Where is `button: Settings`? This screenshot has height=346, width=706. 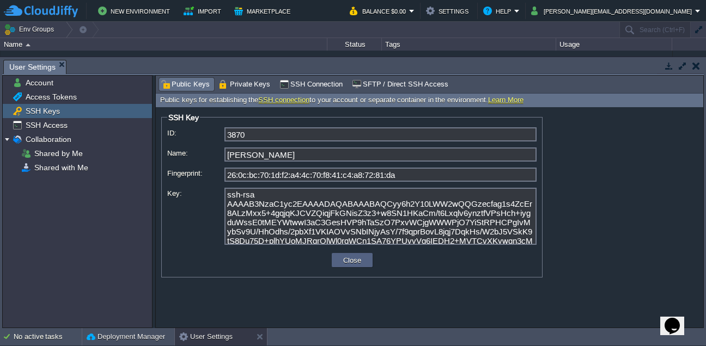 button: Settings is located at coordinates (449, 11).